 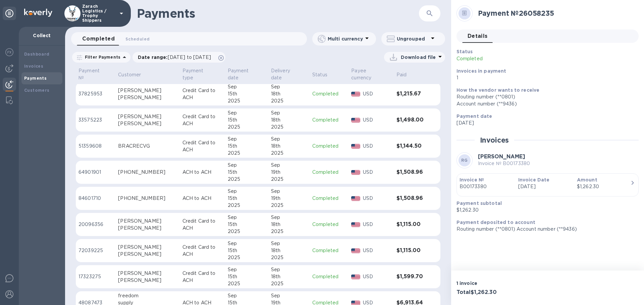 What do you see at coordinates (412, 146) in the screenshot?
I see `h3: $1,144.50` at bounding box center [412, 146].